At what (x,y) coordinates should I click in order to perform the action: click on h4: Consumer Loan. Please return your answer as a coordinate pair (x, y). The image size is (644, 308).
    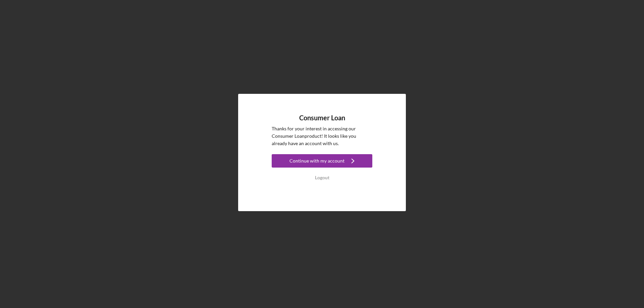
    Looking at the image, I should click on (322, 118).